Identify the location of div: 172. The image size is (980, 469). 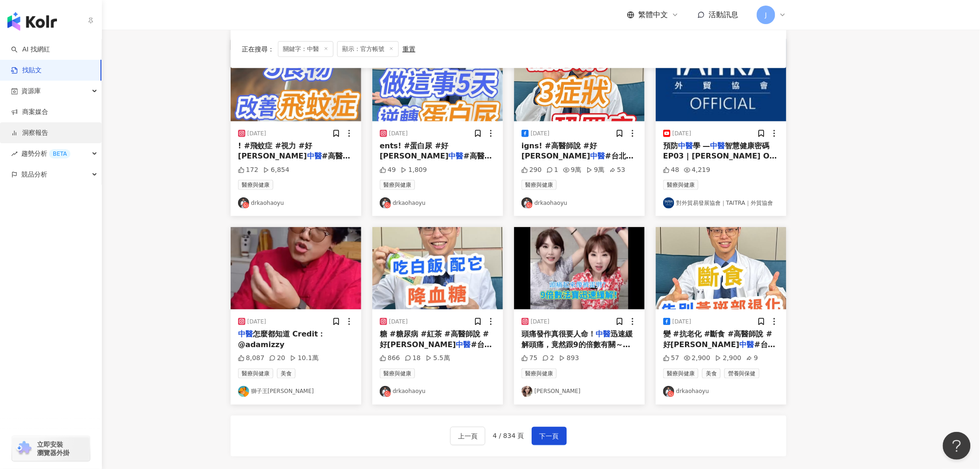
(248, 170).